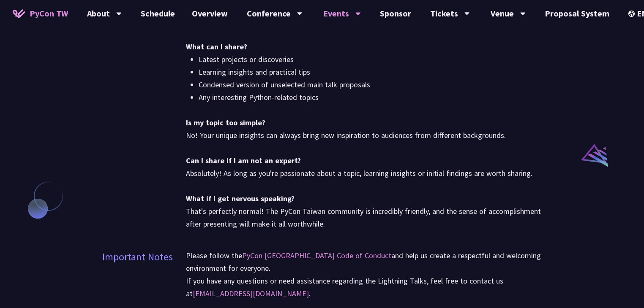  I want to click on a: PyCon TW, so click(40, 14).